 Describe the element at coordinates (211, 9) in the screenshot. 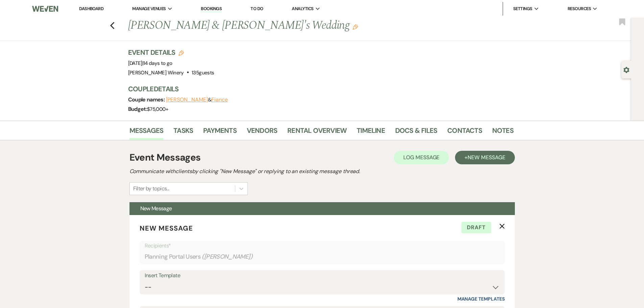

I see `a: Bookings` at that location.